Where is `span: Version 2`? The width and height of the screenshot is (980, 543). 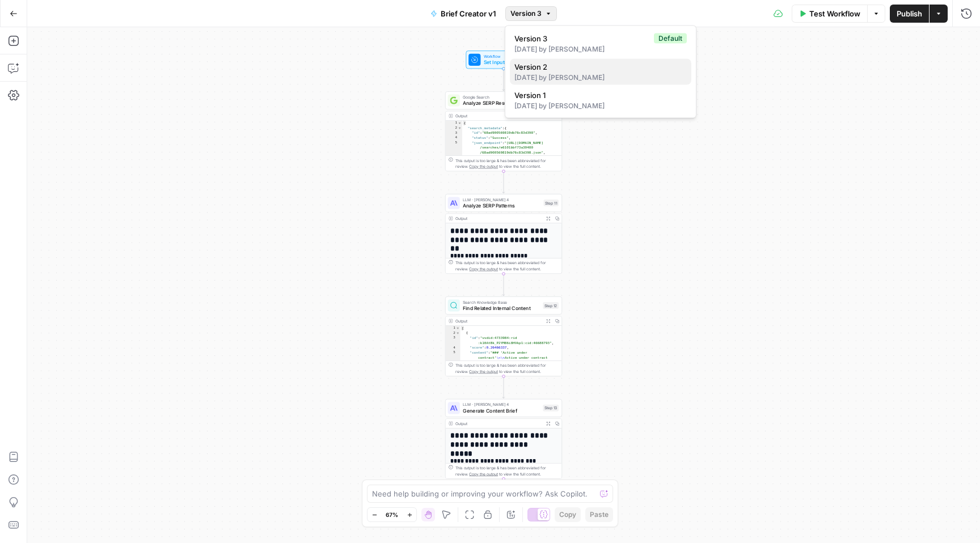 span: Version 2 is located at coordinates (598, 67).